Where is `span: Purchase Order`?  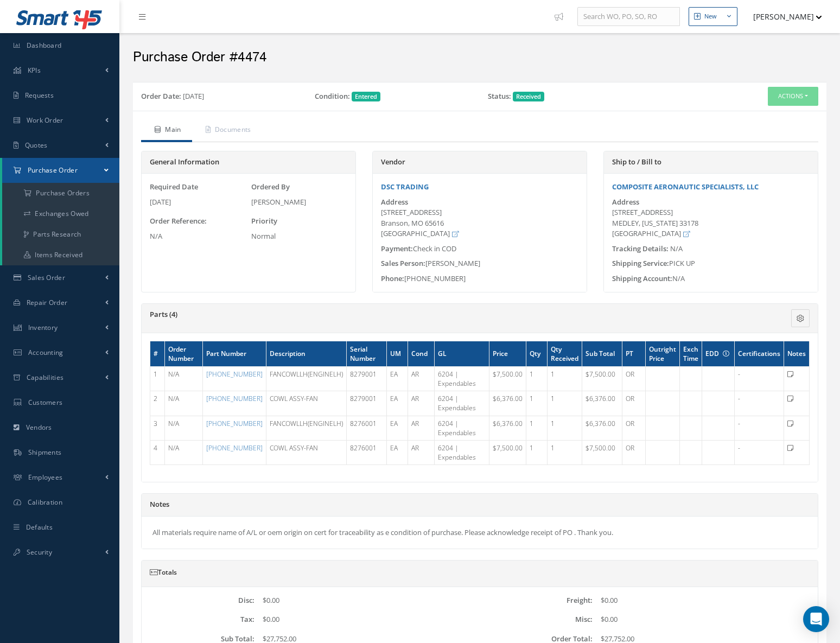 span: Purchase Order is located at coordinates (53, 170).